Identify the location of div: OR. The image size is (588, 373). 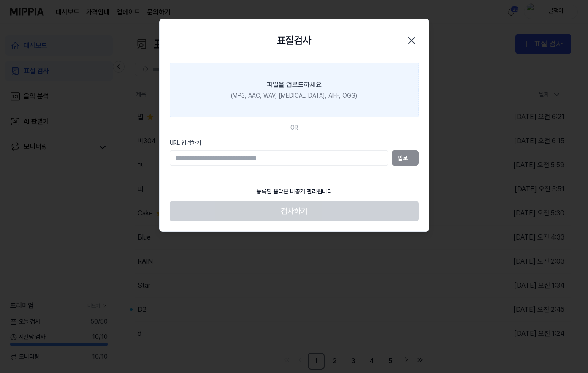
(294, 128).